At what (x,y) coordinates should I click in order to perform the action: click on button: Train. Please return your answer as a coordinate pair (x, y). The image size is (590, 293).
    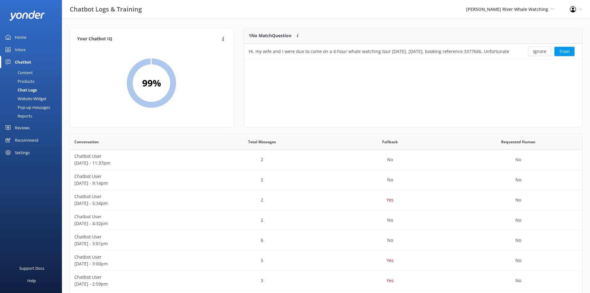
    Looking at the image, I should click on (564, 51).